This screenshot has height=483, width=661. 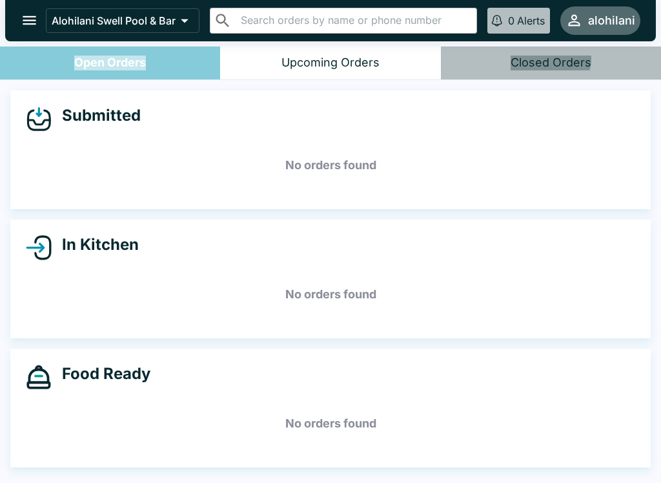 What do you see at coordinates (330, 63) in the screenshot?
I see `div: Upcoming Orders` at bounding box center [330, 63].